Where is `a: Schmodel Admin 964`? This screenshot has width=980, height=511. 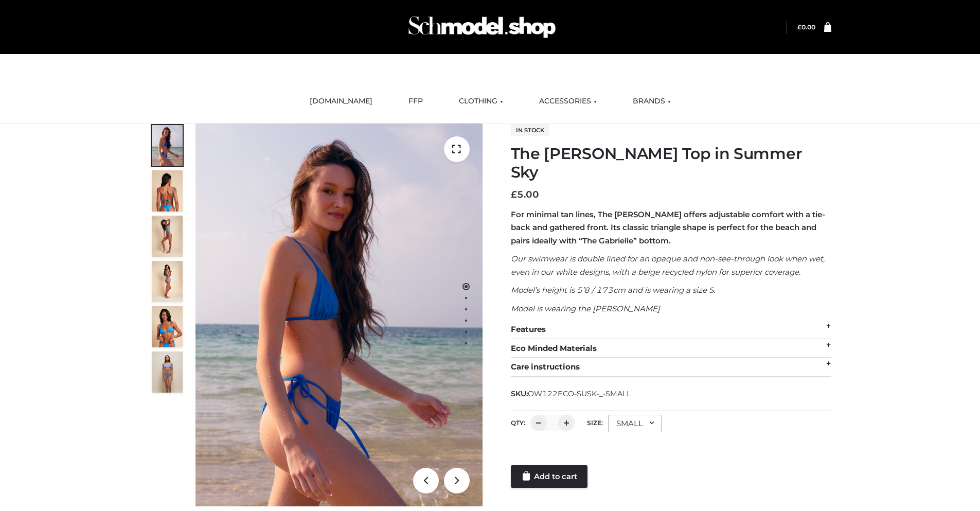 a: Schmodel Admin 964 is located at coordinates (482, 27).